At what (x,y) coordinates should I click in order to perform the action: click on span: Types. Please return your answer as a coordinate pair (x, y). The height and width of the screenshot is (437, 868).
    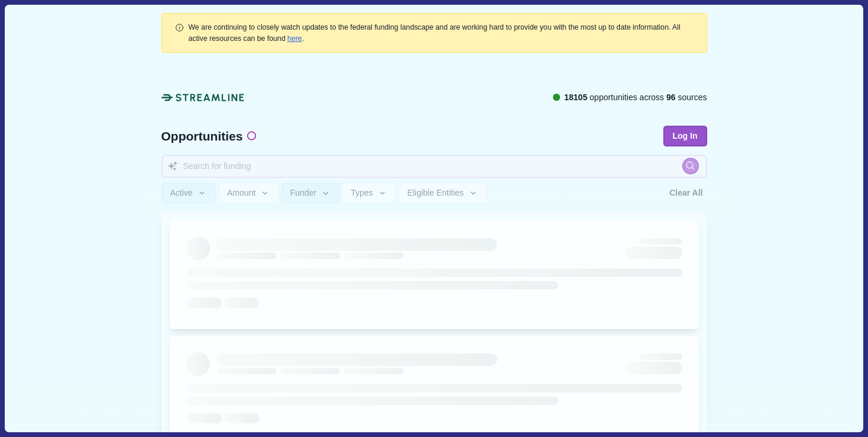
    Looking at the image, I should click on (361, 193).